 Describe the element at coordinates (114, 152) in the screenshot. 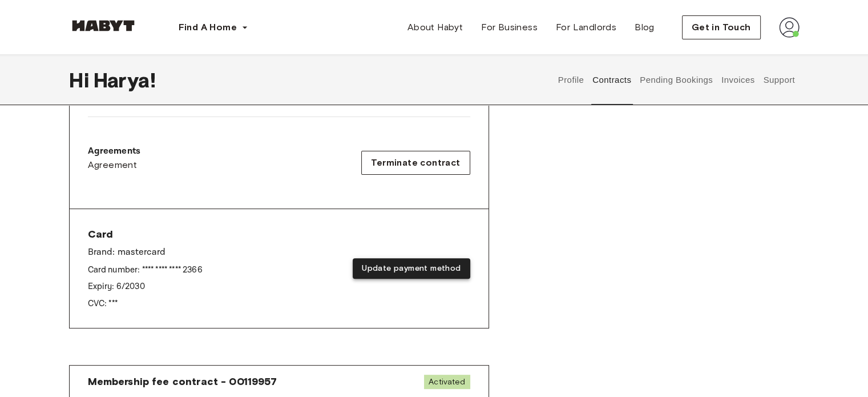

I see `p: Agreements` at that location.